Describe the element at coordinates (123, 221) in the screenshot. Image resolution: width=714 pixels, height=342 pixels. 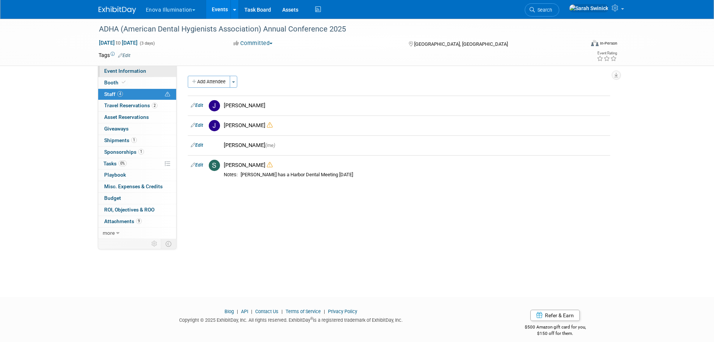
I see `span: Attachments` at that location.